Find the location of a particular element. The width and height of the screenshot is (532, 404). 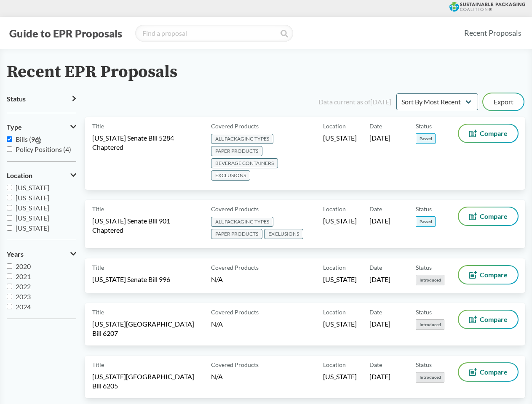

span: 2022 is located at coordinates (23, 286).